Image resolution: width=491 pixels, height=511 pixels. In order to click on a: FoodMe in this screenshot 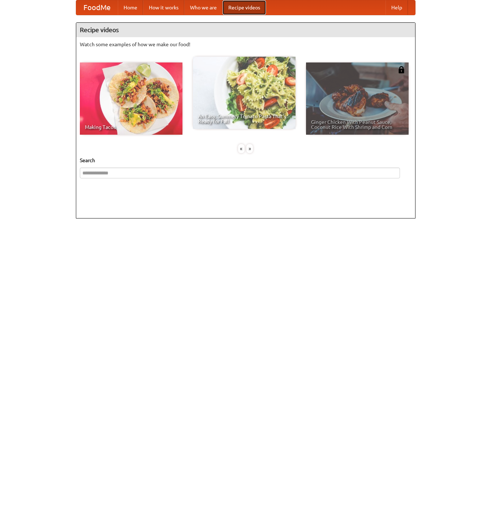, I will do `click(97, 8)`.